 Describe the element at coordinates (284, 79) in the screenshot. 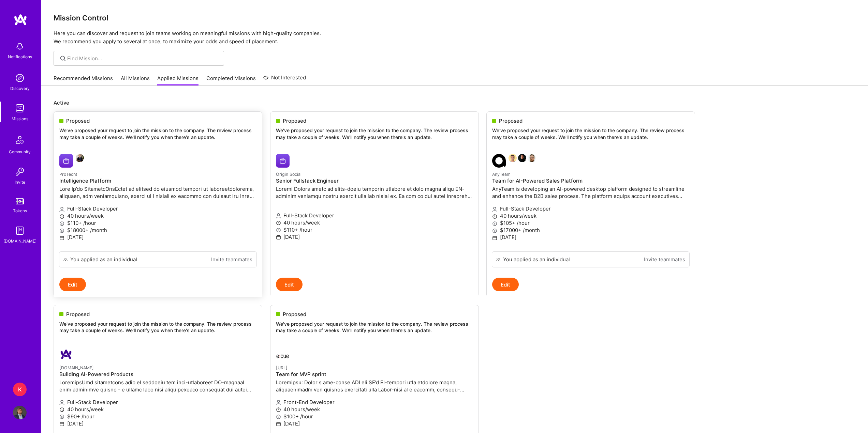

I see `a: Not Interested` at that location.